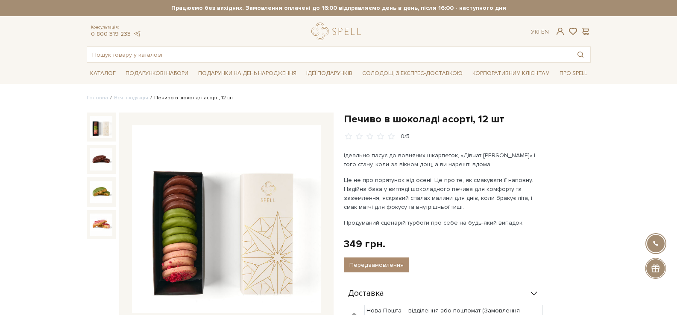 The height and width of the screenshot is (315, 677). What do you see at coordinates (131, 98) in the screenshot?
I see `a: Вся продукція` at bounding box center [131, 98].